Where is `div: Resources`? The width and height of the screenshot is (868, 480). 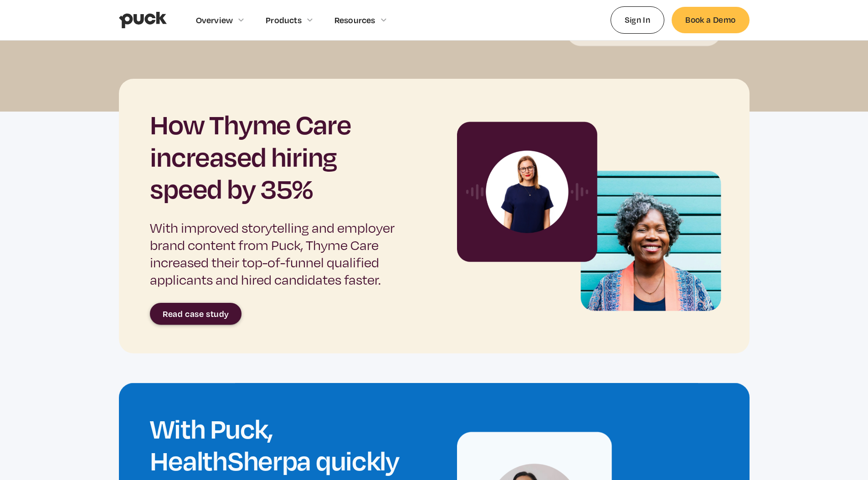 div: Resources is located at coordinates (355, 20).